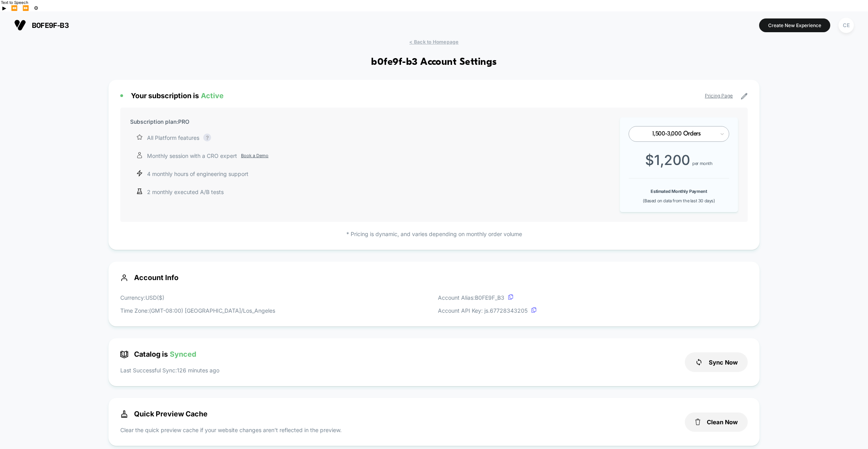 This screenshot has width=868, height=449. What do you see at coordinates (795, 25) in the screenshot?
I see `button: Create New Experience` at bounding box center [795, 25].